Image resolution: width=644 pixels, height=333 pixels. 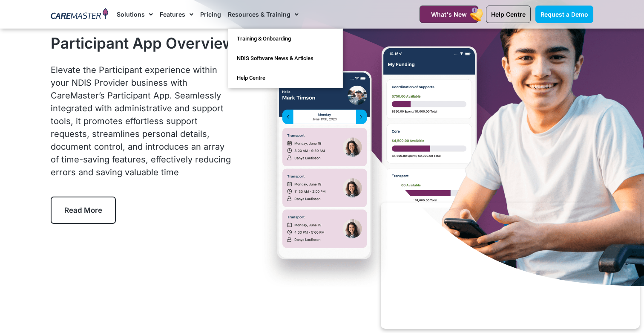 I want to click on span: What's New, so click(x=449, y=14).